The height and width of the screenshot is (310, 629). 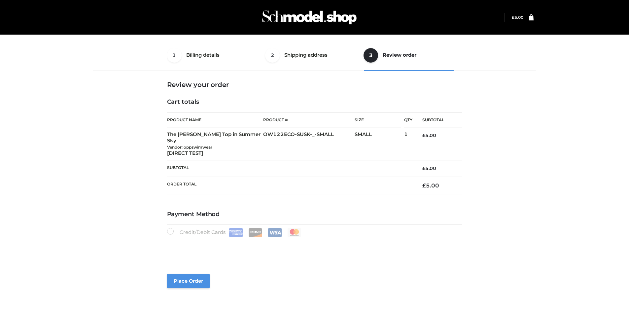 I want to click on th: Size, so click(x=377, y=120).